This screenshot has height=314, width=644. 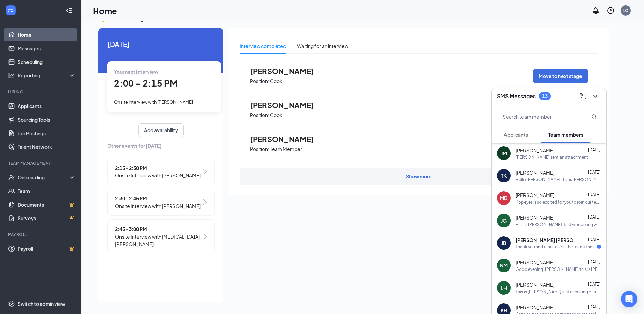 I want to click on button: ComposeMessage, so click(x=583, y=97).